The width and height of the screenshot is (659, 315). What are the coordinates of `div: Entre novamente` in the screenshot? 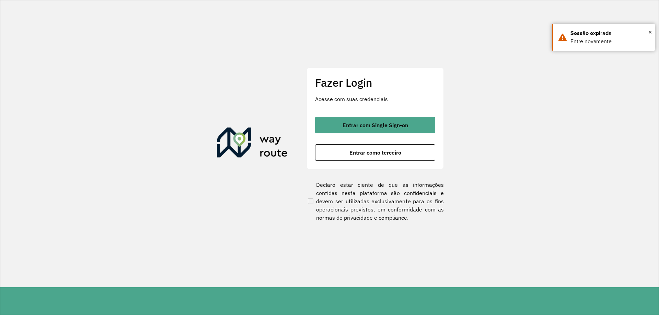 It's located at (610, 42).